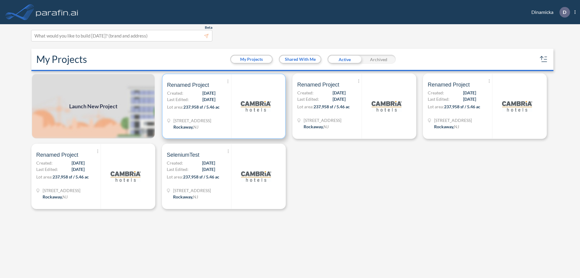 This screenshot has height=278, width=580. What do you see at coordinates (183, 155) in the screenshot?
I see `span: SeleniumTest` at bounding box center [183, 155].